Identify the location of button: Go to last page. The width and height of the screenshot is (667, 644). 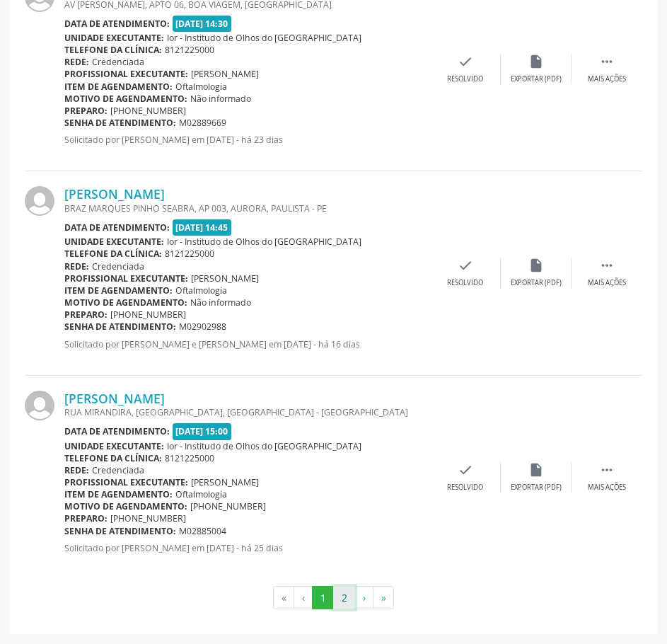
(383, 598).